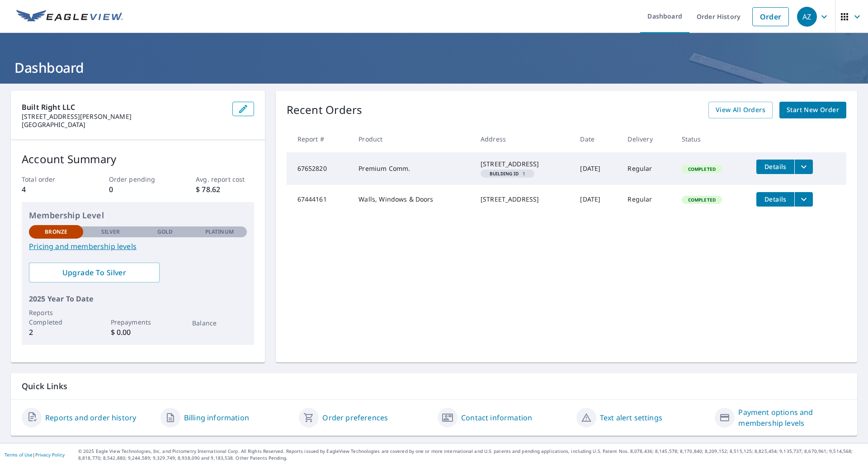  What do you see at coordinates (56, 332) in the screenshot?
I see `p: 2` at bounding box center [56, 332].